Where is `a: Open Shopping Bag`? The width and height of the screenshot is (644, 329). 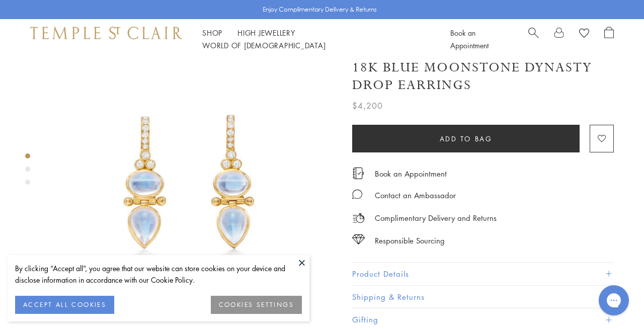
a: Open Shopping Bag is located at coordinates (609, 39).